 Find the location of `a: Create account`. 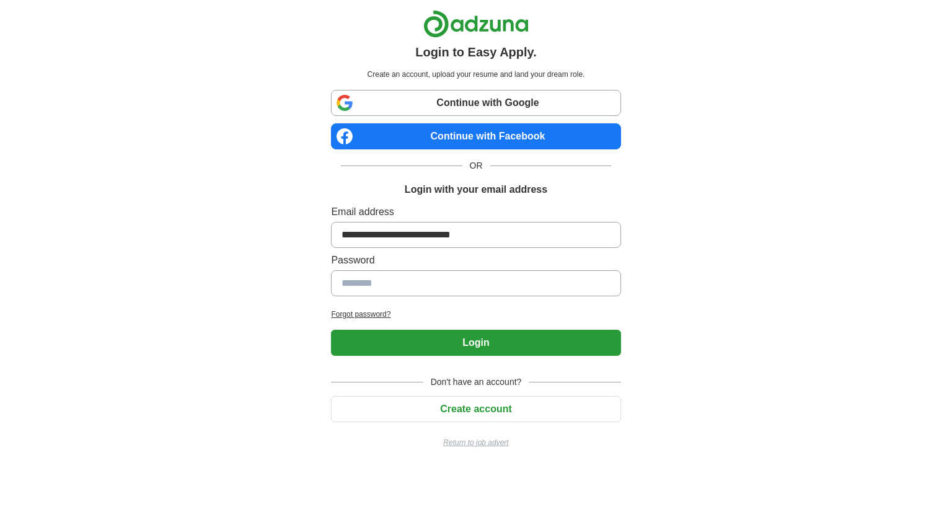

a: Create account is located at coordinates (475, 408).